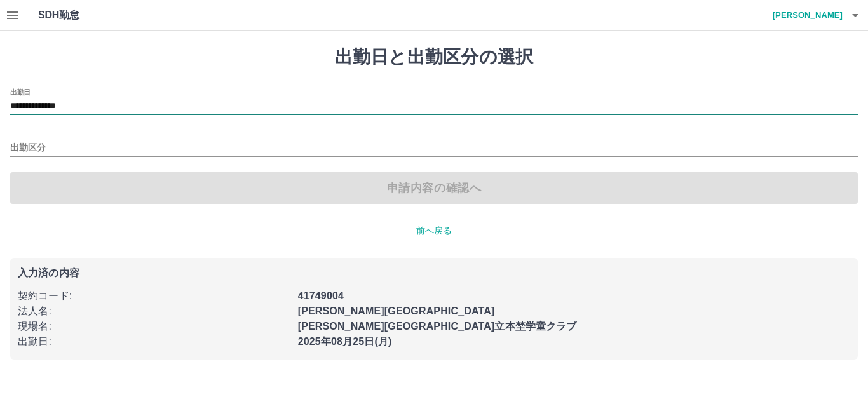  What do you see at coordinates (434, 57) in the screenshot?
I see `h1: 出勤日と出勤区分の選択` at bounding box center [434, 57].